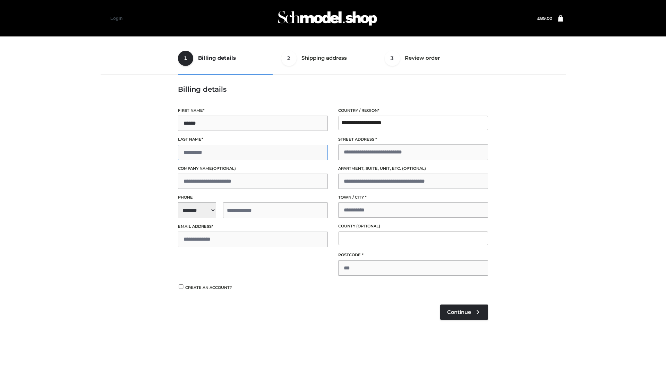  What do you see at coordinates (253, 226) in the screenshot?
I see `label: Email address` at bounding box center [253, 226].